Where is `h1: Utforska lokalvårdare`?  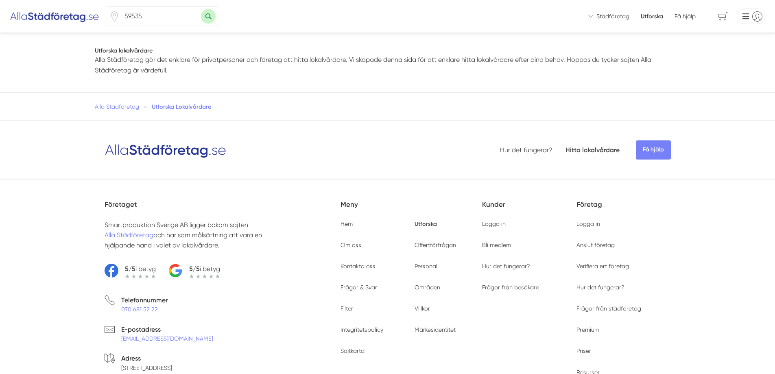
h1: Utforska lokalvårdare is located at coordinates (388, 50).